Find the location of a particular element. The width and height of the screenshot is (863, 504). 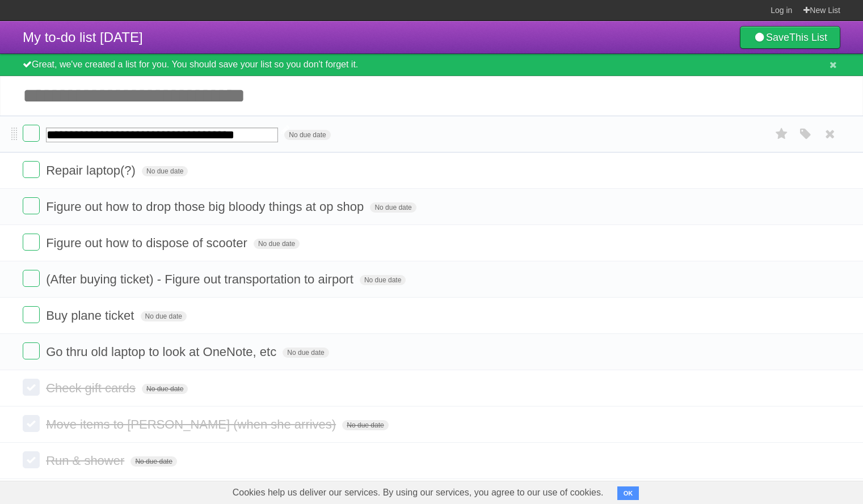

span: Buy plane ticket is located at coordinates (91, 315).